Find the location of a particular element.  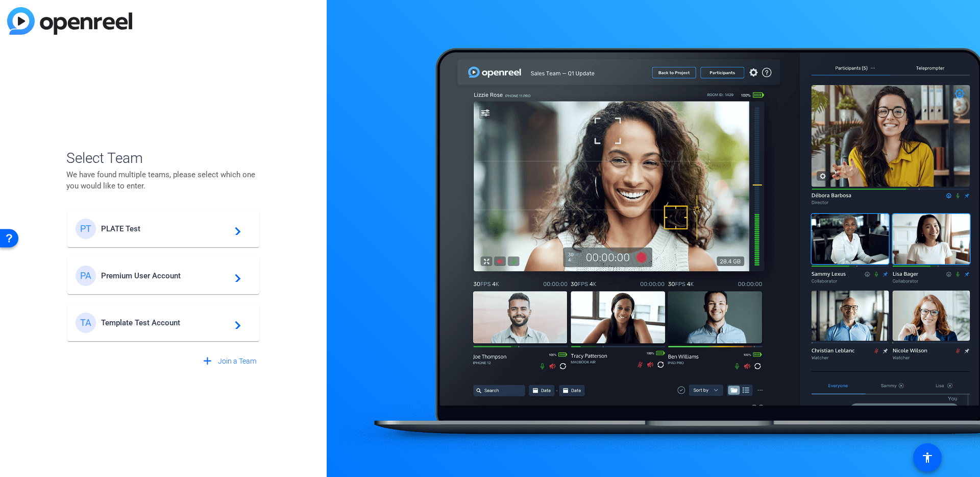

span: Premium User Account is located at coordinates (165, 276).